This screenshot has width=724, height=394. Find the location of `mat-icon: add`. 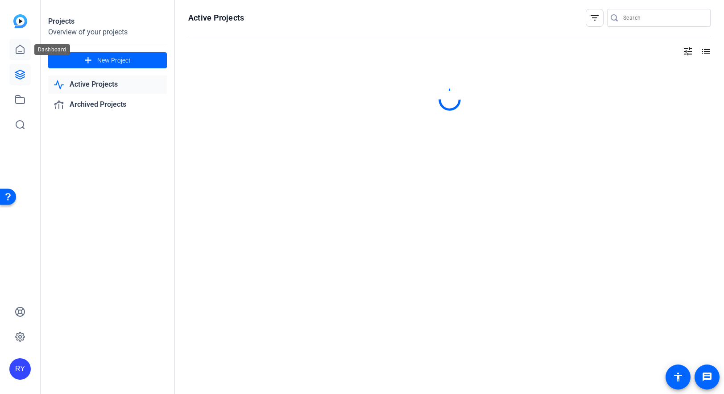

mat-icon: add is located at coordinates (88, 60).